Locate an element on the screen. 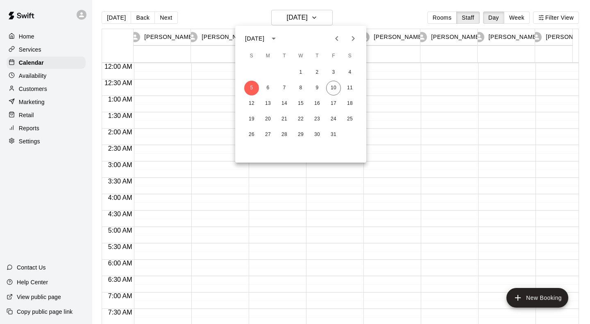 The width and height of the screenshot is (590, 324). button: 27 is located at coordinates (268, 135).